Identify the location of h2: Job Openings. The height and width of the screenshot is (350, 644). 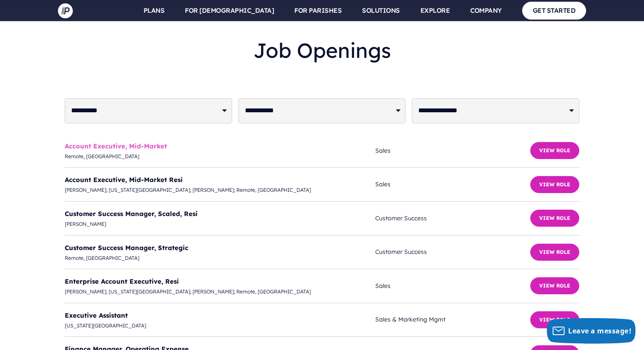
(322, 50).